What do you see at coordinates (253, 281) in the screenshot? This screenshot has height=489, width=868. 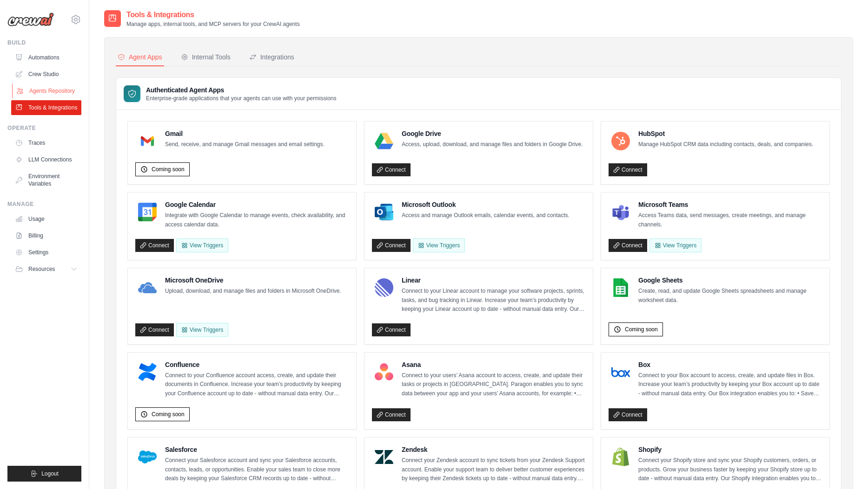 I see `h4: Microsoft OneDrive` at bounding box center [253, 281].